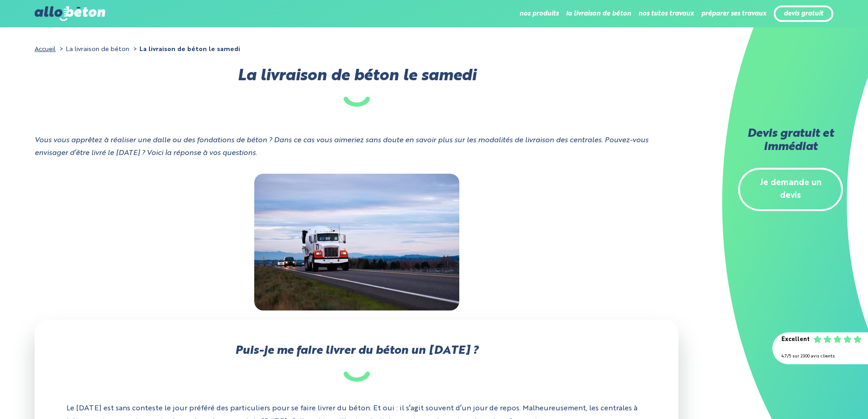  Describe the element at coordinates (357, 88) in the screenshot. I see `h1: La livraison de béton le samedi` at that location.